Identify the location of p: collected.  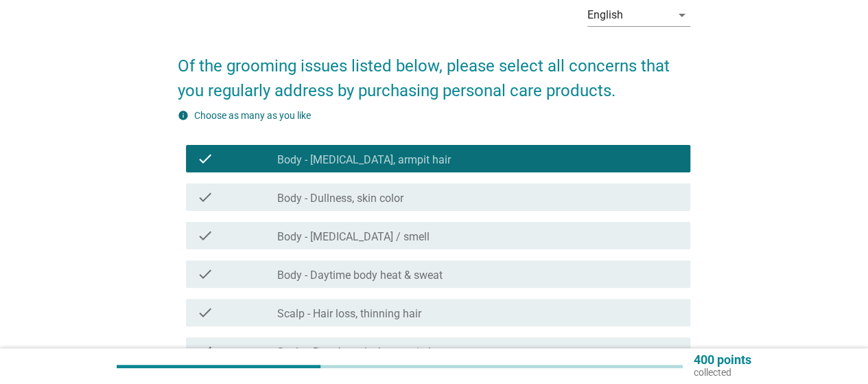
(722, 372).